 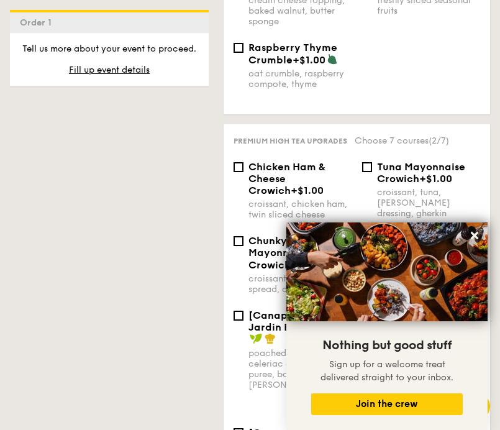 I want to click on span: Chicken Ham & Cheese Crowich, so click(x=286, y=178).